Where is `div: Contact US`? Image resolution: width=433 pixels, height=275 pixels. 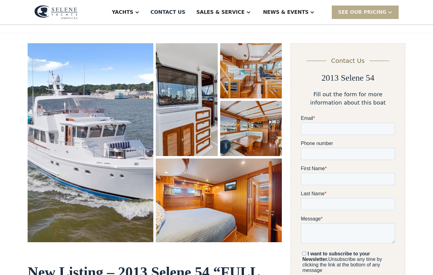
div: Contact US is located at coordinates (168, 12).